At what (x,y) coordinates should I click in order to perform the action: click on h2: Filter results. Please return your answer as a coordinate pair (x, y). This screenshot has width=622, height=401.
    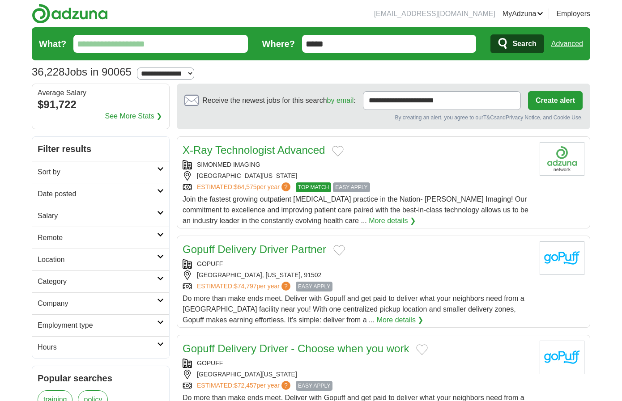
    Looking at the image, I should click on (101, 149).